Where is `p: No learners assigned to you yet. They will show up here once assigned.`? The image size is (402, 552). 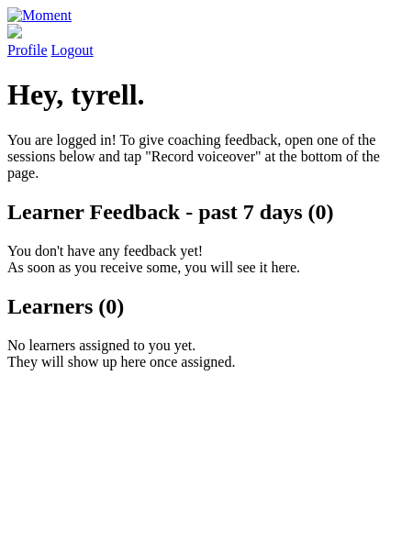 p: No learners assigned to you yet. They will show up here once assigned. is located at coordinates (201, 354).